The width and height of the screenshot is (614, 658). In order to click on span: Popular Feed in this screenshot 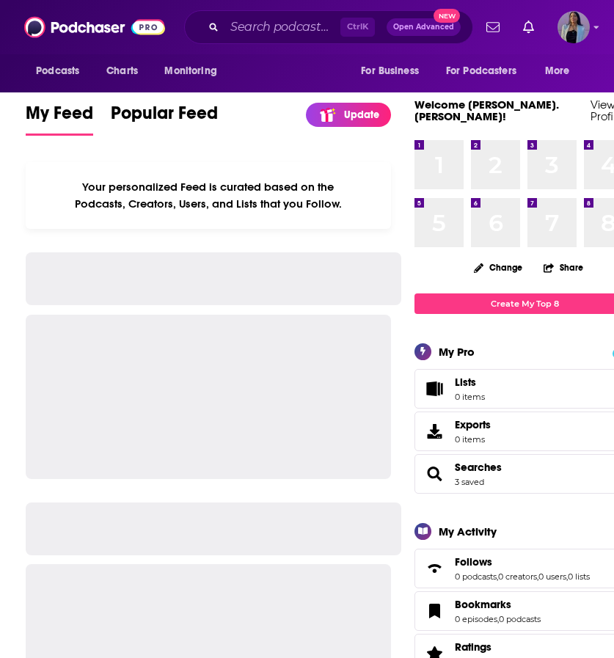, I will do `click(164, 117)`.